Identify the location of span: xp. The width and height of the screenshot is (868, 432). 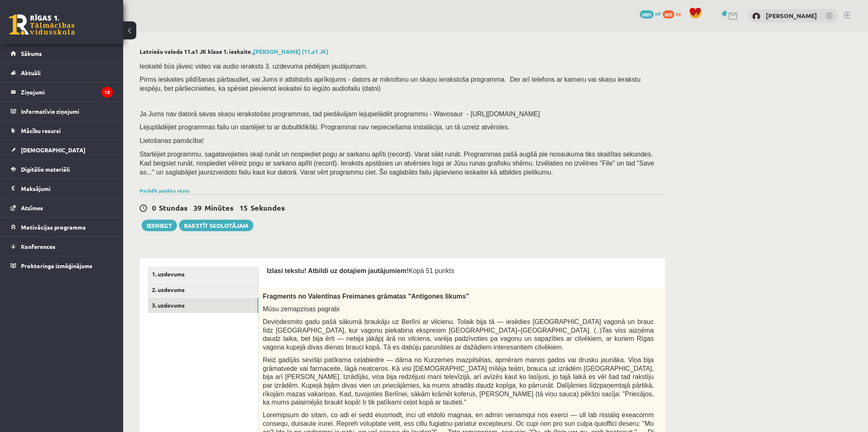
(677, 14).